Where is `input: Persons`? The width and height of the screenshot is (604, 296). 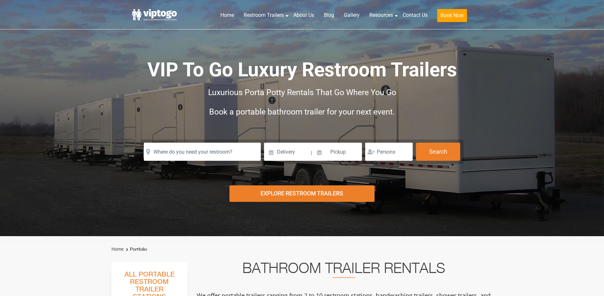 input: Persons is located at coordinates (389, 152).